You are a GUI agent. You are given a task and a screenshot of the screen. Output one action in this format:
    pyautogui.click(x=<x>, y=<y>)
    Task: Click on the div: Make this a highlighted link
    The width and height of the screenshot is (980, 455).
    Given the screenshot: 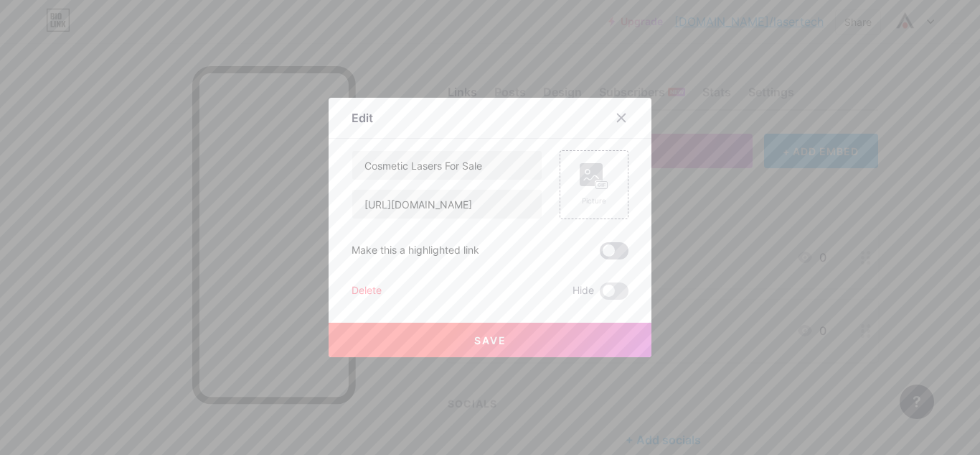 What is the action you would take?
    pyautogui.click(x=415, y=251)
    